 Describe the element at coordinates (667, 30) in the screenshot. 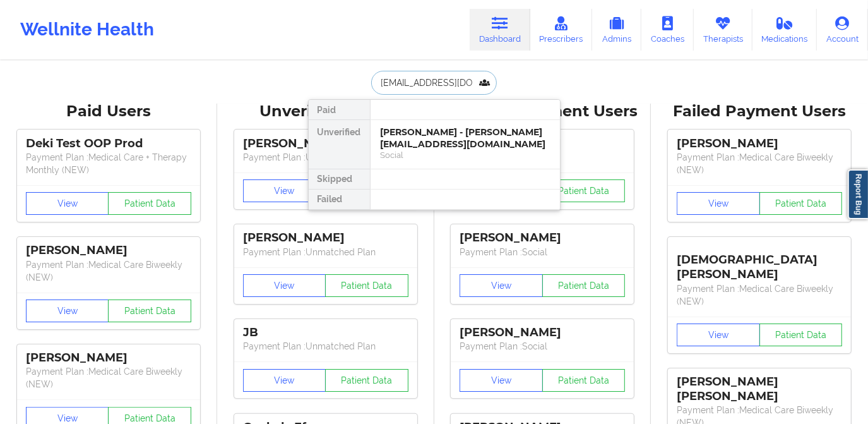

I see `a: Coaches` at that location.